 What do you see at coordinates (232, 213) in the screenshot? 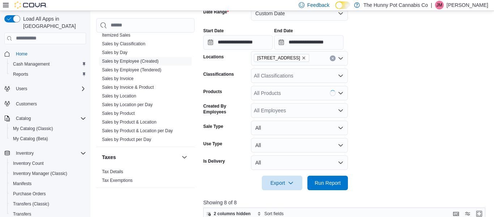
I see `span: 2 columns hidden` at bounding box center [232, 213].